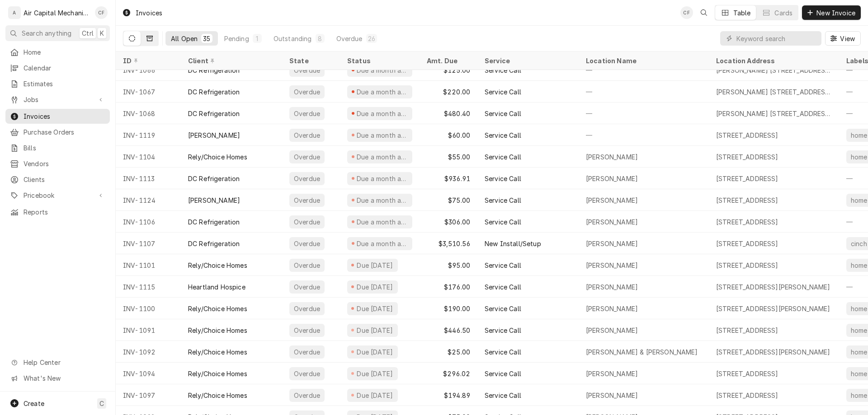 This screenshot has height=415, width=868. Describe the element at coordinates (148, 243) in the screenshot. I see `div: INV-1107` at that location.